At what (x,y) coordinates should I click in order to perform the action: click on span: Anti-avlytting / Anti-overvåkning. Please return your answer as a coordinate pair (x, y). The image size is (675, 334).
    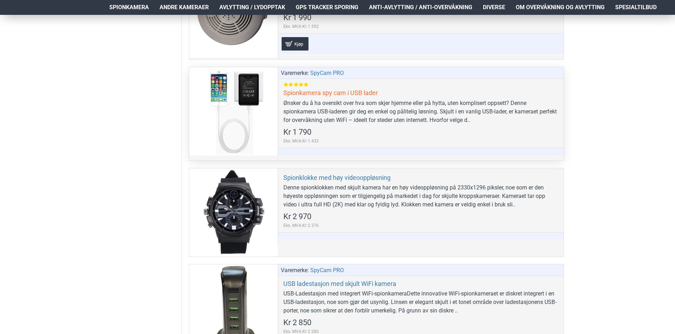
    Looking at the image, I should click on (421, 7).